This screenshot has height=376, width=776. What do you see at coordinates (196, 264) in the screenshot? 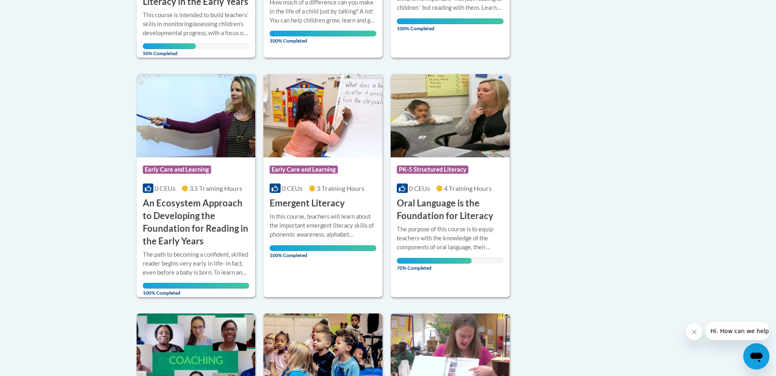
I see `div: The path to becoming a confident, skilled reader begins very early in life- in fact, even before ...` at bounding box center [196, 264].